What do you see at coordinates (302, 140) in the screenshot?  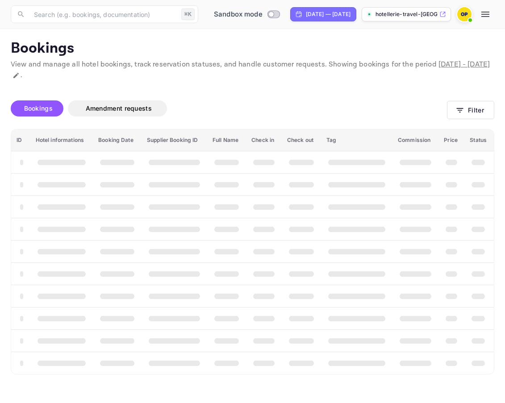 I see `th: Check out` at bounding box center [302, 140].